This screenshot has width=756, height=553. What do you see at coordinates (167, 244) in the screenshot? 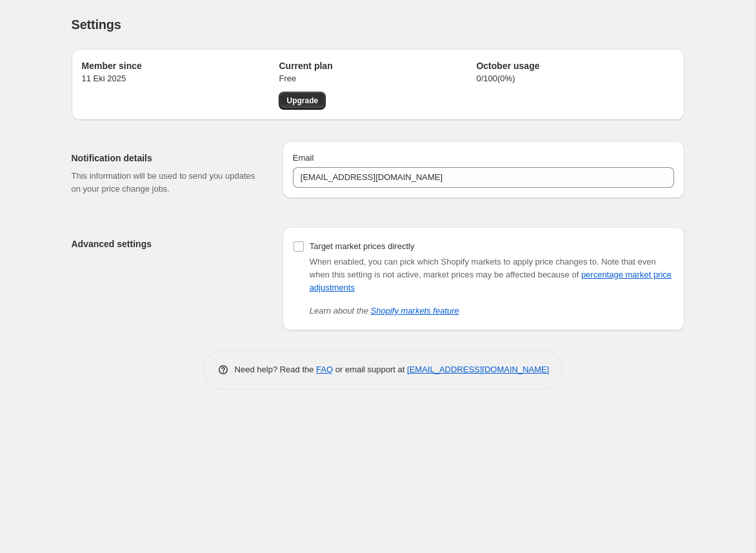
I see `h2: Advanced settings` at bounding box center [167, 244].